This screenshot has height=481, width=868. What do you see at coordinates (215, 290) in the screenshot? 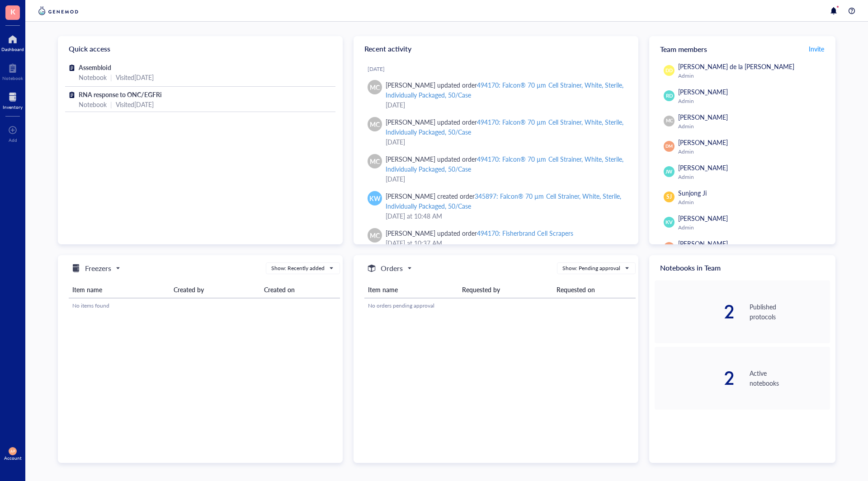
I see `th: Created by` at bounding box center [215, 290].